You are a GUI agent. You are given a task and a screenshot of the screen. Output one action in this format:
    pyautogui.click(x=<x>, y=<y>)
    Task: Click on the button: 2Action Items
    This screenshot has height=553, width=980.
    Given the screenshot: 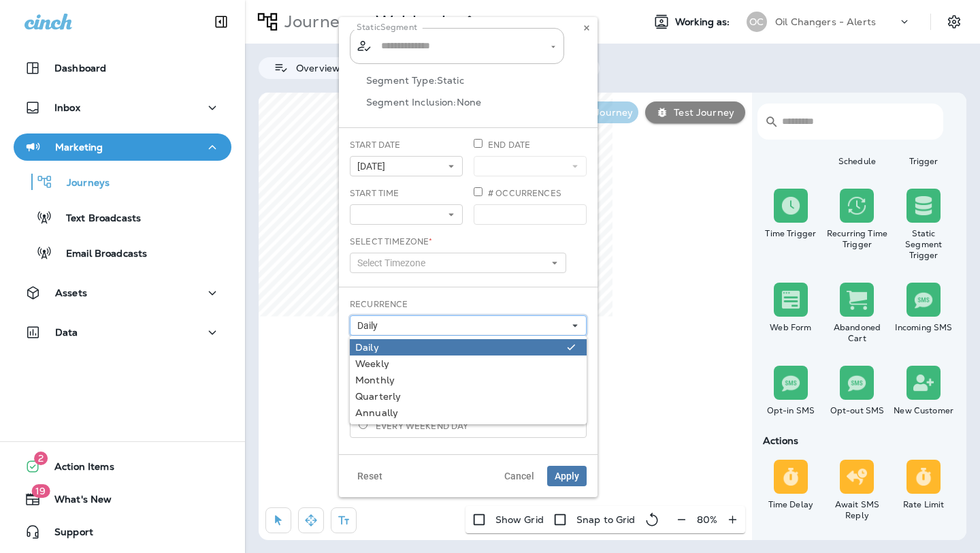 What is the action you would take?
    pyautogui.click(x=122, y=466)
    